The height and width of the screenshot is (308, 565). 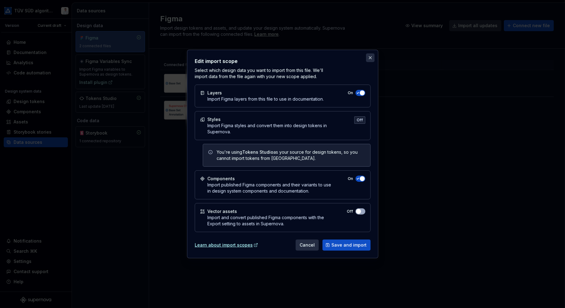 What do you see at coordinates (222, 211) in the screenshot?
I see `div: Vector assets` at bounding box center [222, 211].